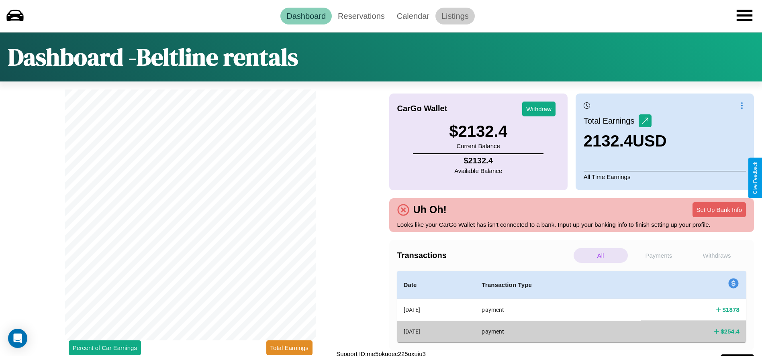  What do you see at coordinates (361, 16) in the screenshot?
I see `a: Reservations` at bounding box center [361, 16].